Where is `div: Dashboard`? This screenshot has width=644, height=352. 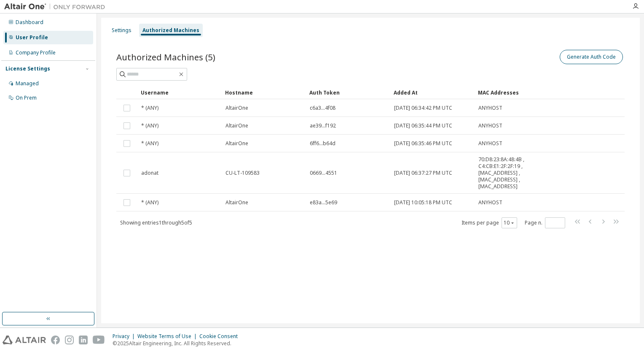
div: Dashboard is located at coordinates (30, 22).